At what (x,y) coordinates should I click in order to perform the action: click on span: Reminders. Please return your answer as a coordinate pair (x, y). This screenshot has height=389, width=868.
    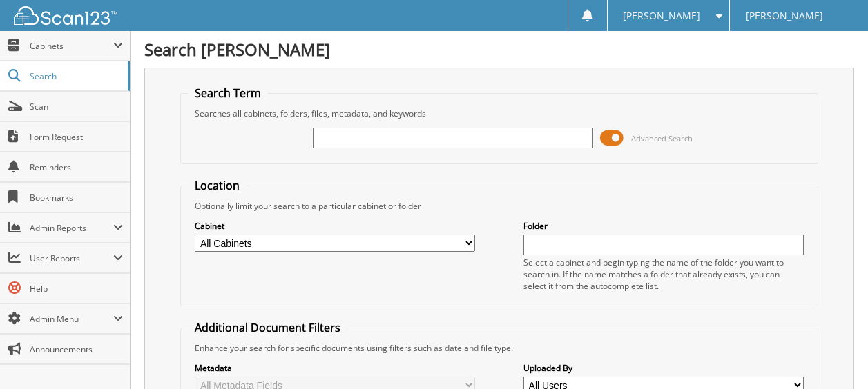
    Looking at the image, I should click on (76, 167).